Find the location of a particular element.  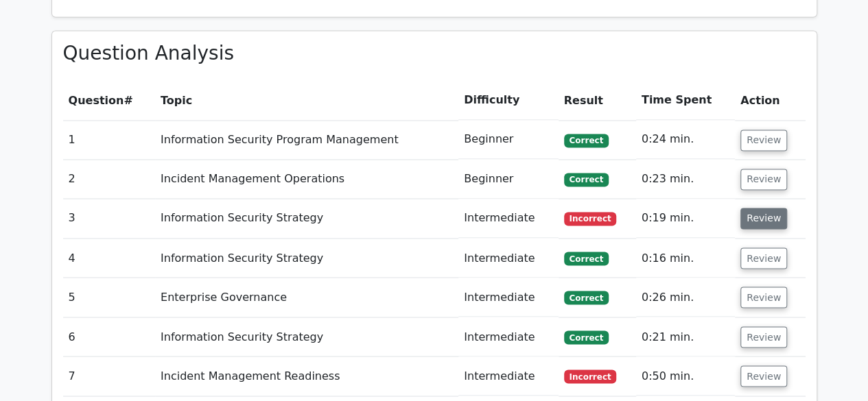

td: 5 is located at coordinates (109, 297).